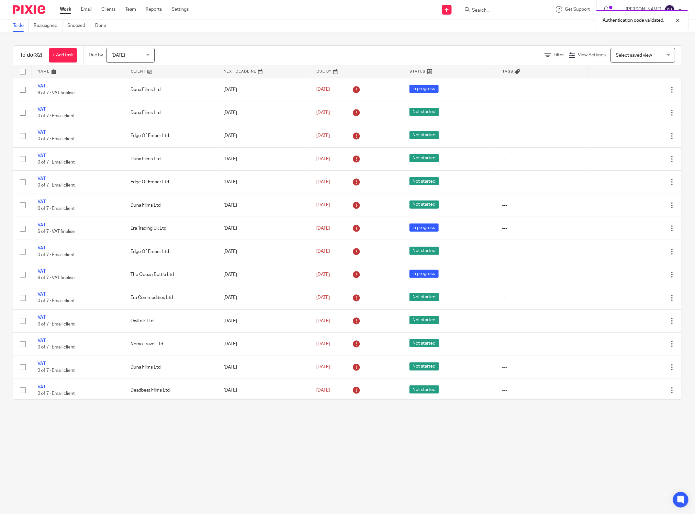 This screenshot has height=514, width=695. Describe the element at coordinates (29, 9) in the screenshot. I see `img: Pixie` at that location.